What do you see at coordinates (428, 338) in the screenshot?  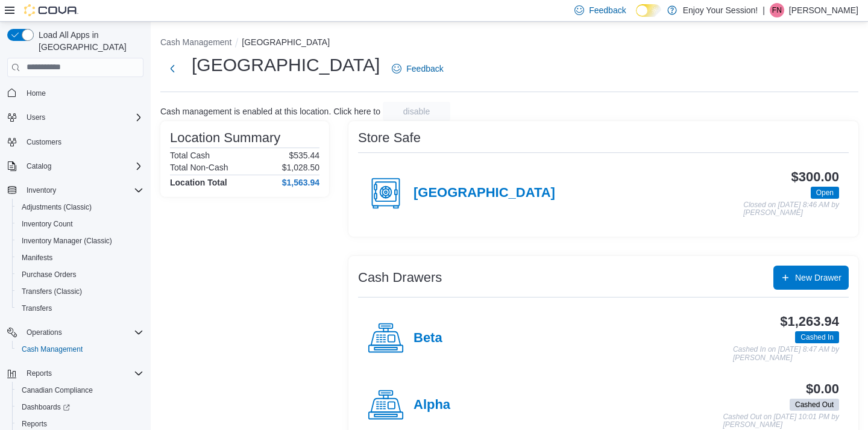 I see `h4: Beta` at bounding box center [428, 338].